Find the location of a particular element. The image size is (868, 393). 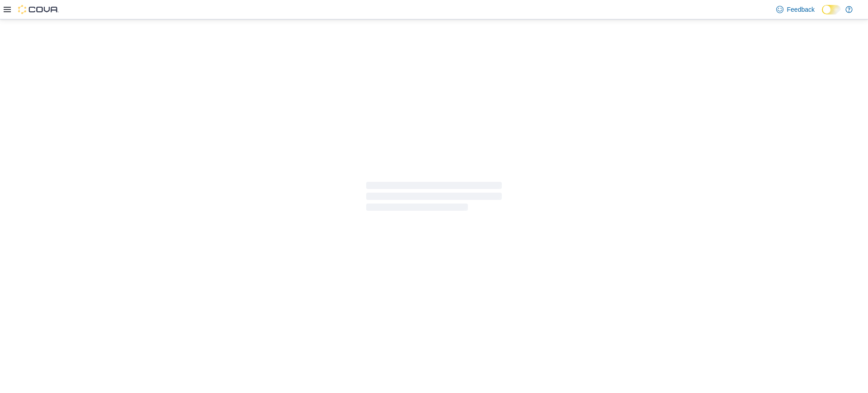

a: Feedback is located at coordinates (795, 9).